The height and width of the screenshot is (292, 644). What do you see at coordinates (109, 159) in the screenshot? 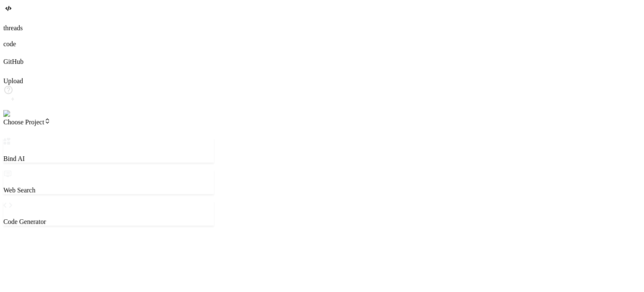
I see `p: Bind AI` at bounding box center [109, 159].